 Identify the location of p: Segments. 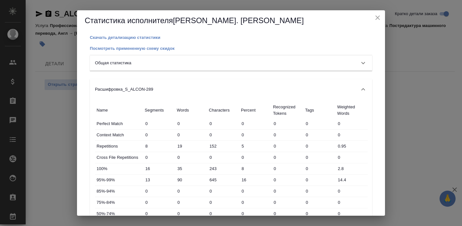
(159, 110).